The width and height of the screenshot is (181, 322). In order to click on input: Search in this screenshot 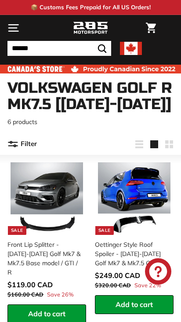, I will do `click(59, 48)`.